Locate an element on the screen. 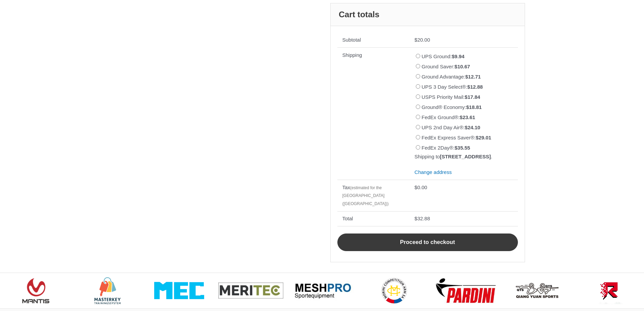  bdi: 24.10 is located at coordinates (473, 127).